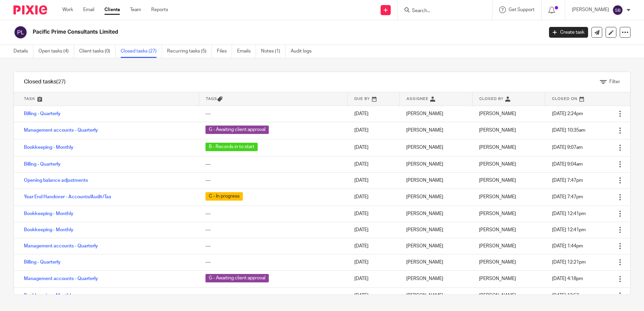 This screenshot has height=311, width=644. Describe the element at coordinates (88, 10) in the screenshot. I see `a: Email` at that location.